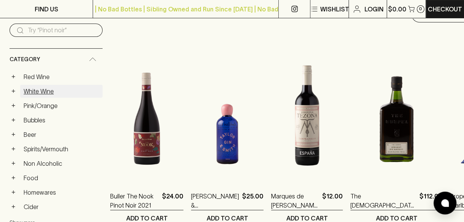 The width and height of the screenshot is (464, 222). What do you see at coordinates (134, 201) in the screenshot?
I see `p: Buller The Nook Pinot Noir 2021` at bounding box center [134, 201].